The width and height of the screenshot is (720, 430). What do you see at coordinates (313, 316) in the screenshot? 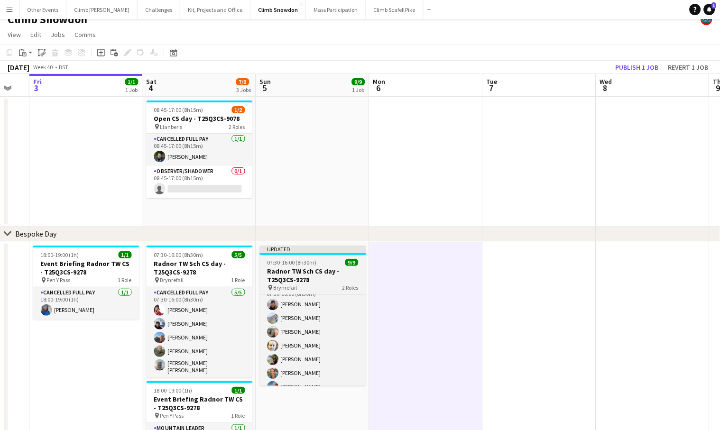
I see `app-job-card: Updated07:30-16:00 (8h30m)9/9Radnor TW Sch CS day - T25Q3CS-9278 Brynrefail2 RolesEvent Team Coor...` at bounding box center [313, 316].